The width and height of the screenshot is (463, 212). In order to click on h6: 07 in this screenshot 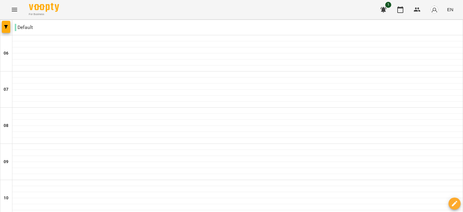, I will do `click(6, 90)`.